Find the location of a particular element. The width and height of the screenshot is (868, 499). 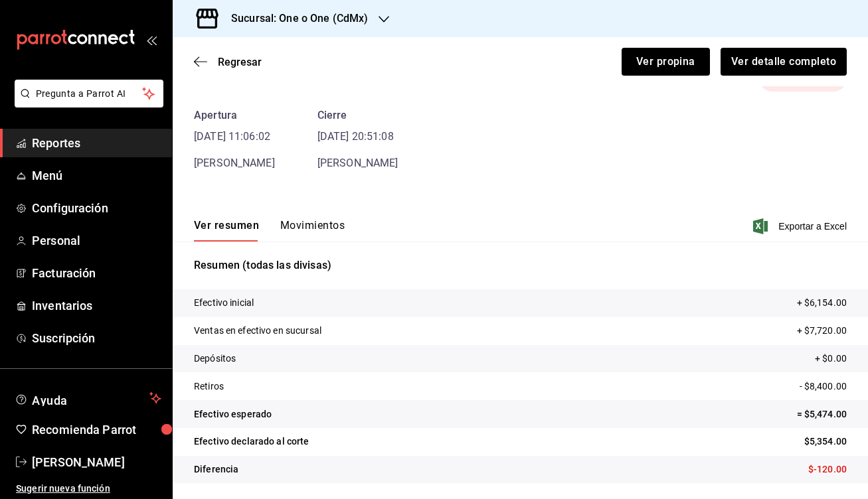

p: Ventas en efectivo en sucursal is located at coordinates (258, 330).